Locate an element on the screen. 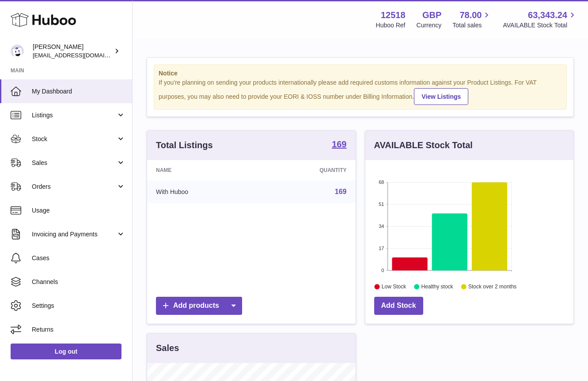  h3: Sales is located at coordinates (167, 348).